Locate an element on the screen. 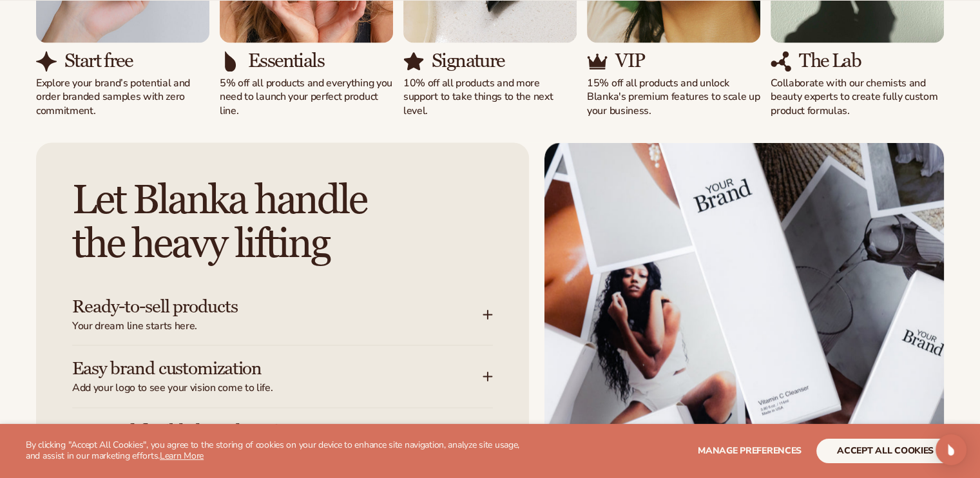 The width and height of the screenshot is (980, 478). img: Shopify Image 16 is located at coordinates (781, 61).